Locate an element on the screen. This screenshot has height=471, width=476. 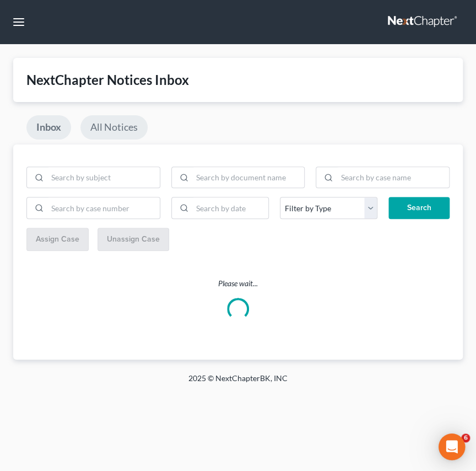
div: 2025 © NextChapterBK, INC is located at coordinates (238, 382).